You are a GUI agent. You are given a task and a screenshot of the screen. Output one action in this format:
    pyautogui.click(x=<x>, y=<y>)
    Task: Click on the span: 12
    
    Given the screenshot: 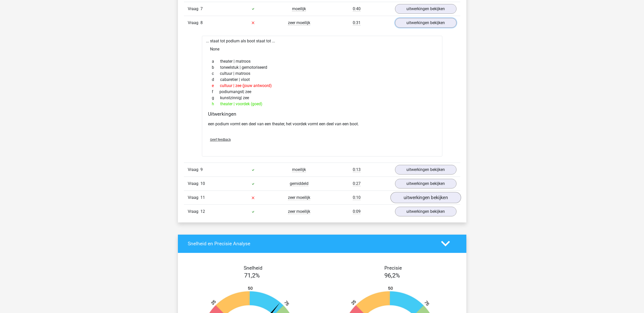 What is the action you would take?
    pyautogui.click(x=203, y=211)
    